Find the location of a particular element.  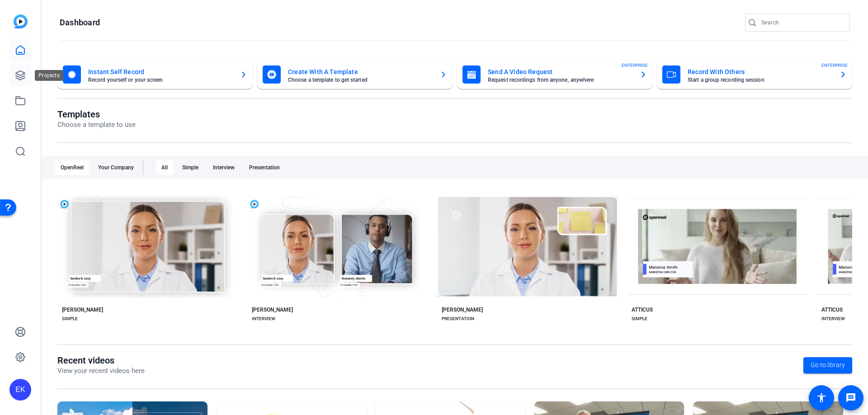

h1: Recent videos is located at coordinates (101, 360).